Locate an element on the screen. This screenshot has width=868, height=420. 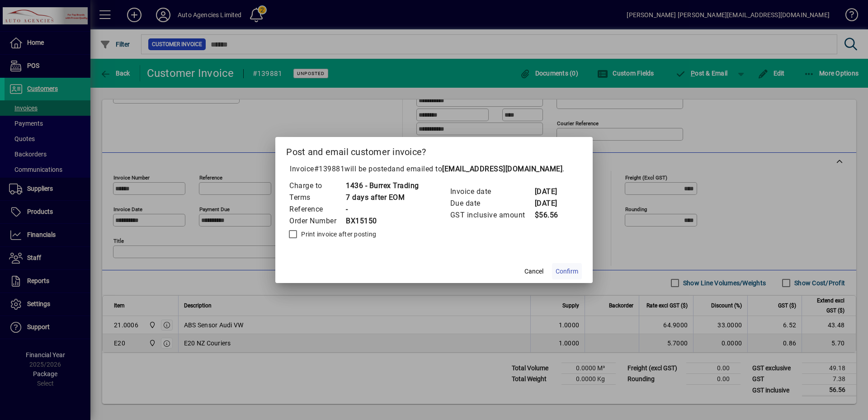
span: Cancel is located at coordinates (534, 271).